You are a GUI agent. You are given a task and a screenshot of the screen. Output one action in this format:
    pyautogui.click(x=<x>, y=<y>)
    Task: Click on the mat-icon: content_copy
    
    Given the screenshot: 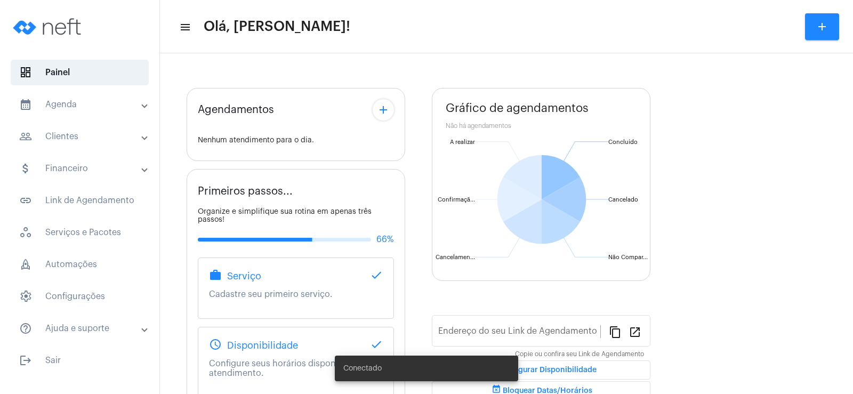 What is the action you would take?
    pyautogui.click(x=615, y=332)
    